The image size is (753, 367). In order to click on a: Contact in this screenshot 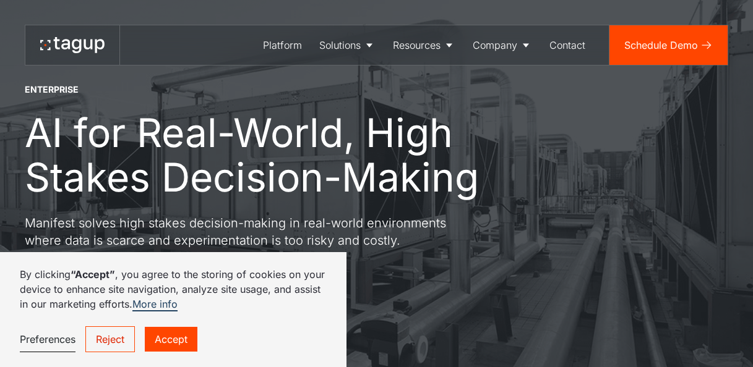, I will do `click(567, 45)`.